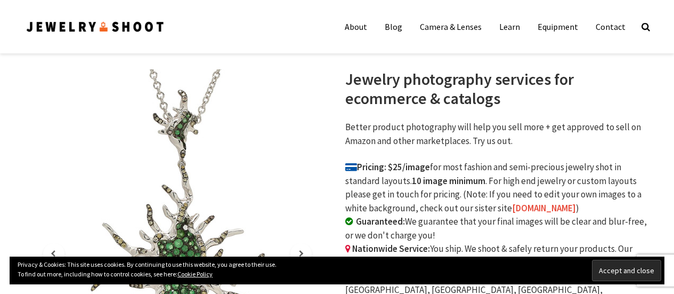 The width and height of the screenshot is (674, 294). Describe the element at coordinates (393, 27) in the screenshot. I see `a: Blog` at that location.